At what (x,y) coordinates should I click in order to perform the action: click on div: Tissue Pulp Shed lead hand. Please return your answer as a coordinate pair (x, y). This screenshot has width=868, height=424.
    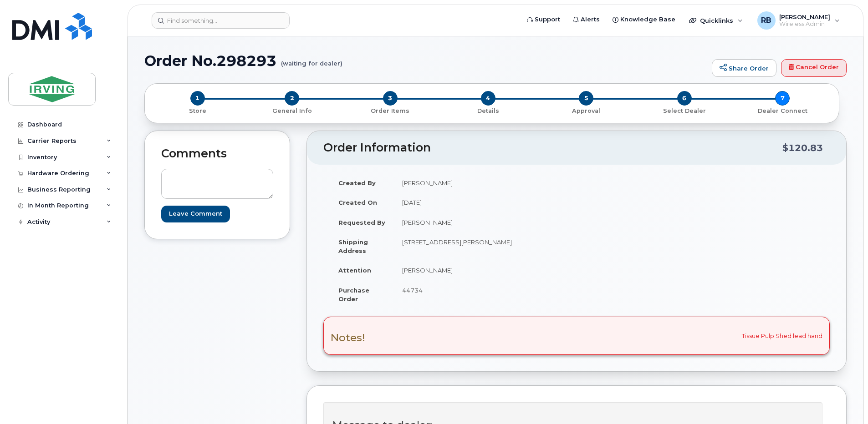
    Looking at the image, I should click on (577, 336).